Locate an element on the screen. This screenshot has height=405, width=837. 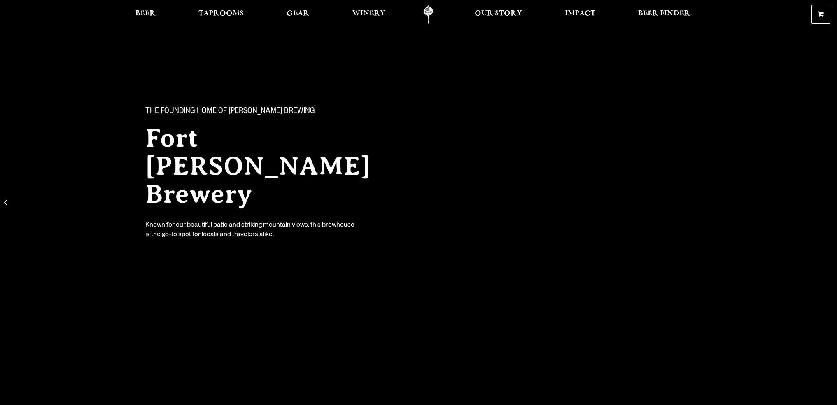
div: Known for our beautiful patio and striking mountain views, this brewhouse is the go-to spot for l... is located at coordinates (251, 230).